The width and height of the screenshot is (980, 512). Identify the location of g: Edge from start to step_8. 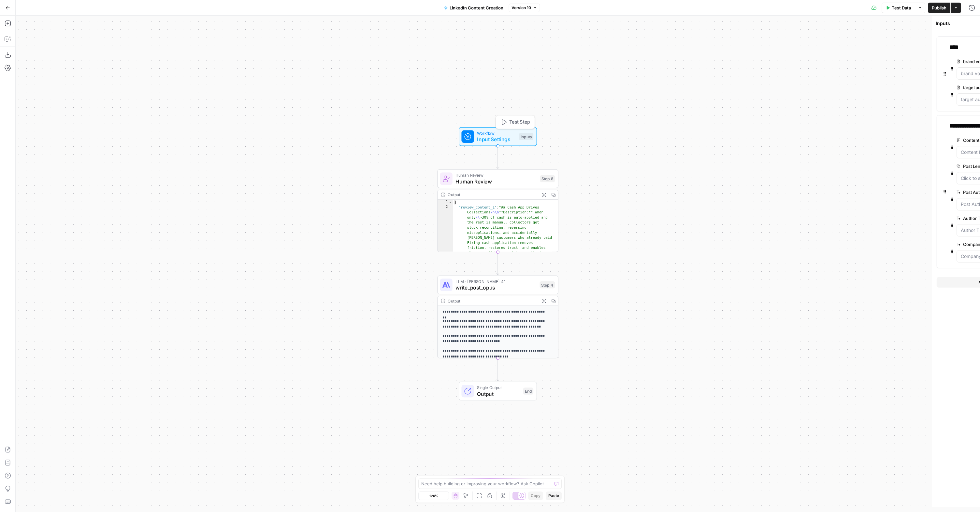
(497, 157).